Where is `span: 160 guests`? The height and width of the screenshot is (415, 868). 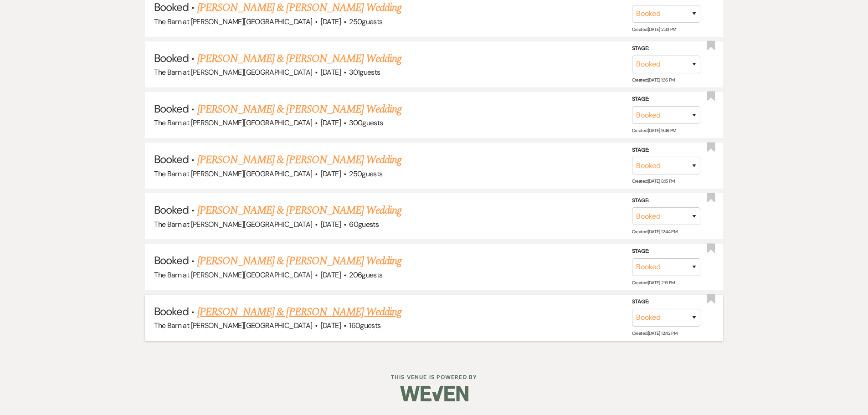
span: 160 guests is located at coordinates (365, 325).